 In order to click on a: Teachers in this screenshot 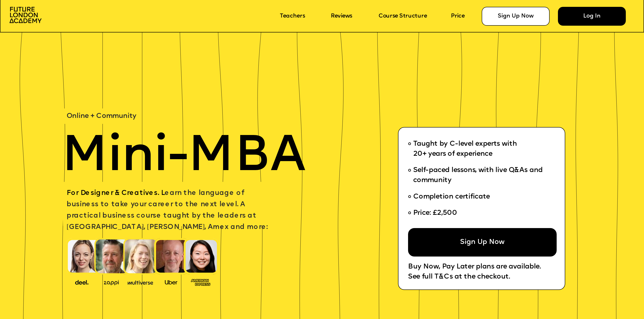, I will do `click(292, 16)`.